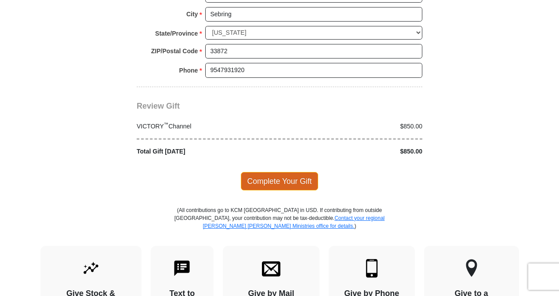  What do you see at coordinates (158, 106) in the screenshot?
I see `span: Review Gift` at bounding box center [158, 106].